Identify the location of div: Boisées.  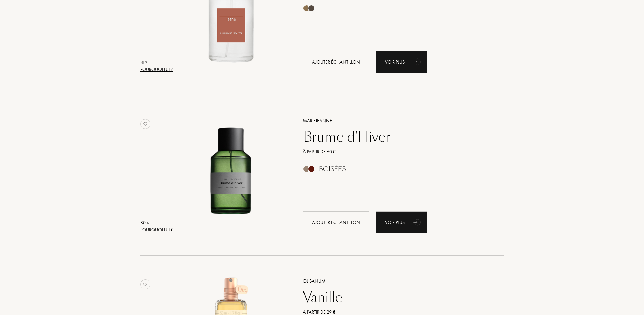
(332, 169).